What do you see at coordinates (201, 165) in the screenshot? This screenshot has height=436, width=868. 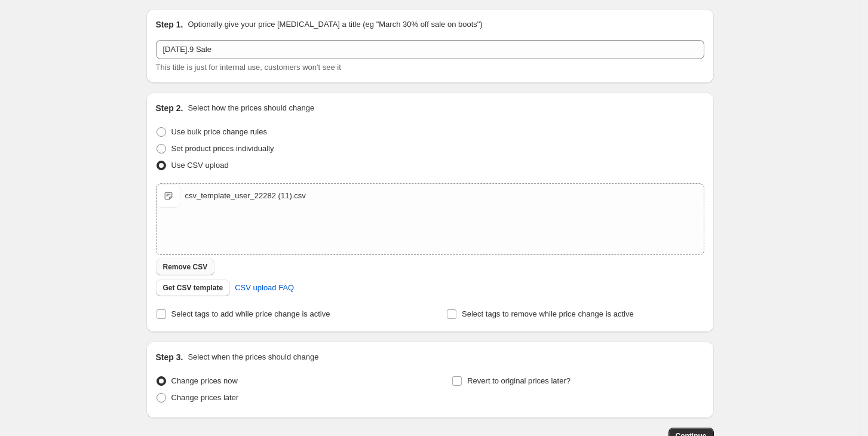 I see `span: Use CSV upload` at bounding box center [201, 165].